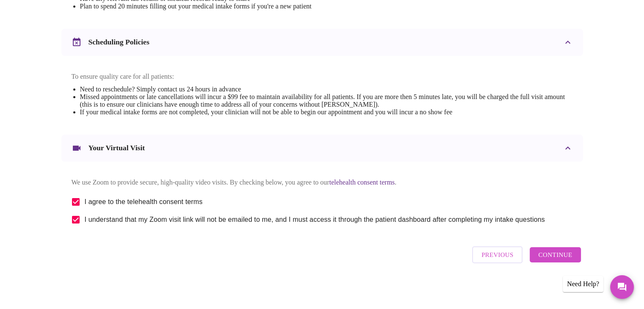 This screenshot has width=644, height=309. Describe the element at coordinates (622, 287) in the screenshot. I see `button: Messages` at that location.